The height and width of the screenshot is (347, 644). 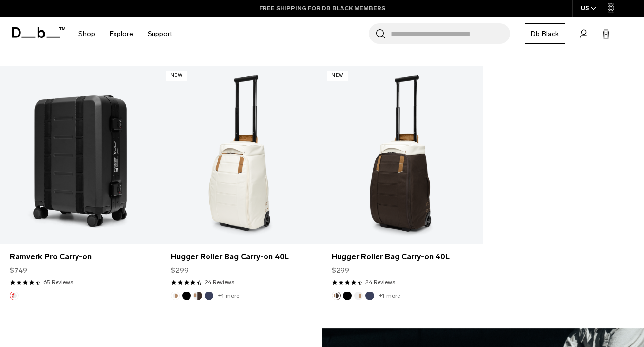 What do you see at coordinates (125, 33) in the screenshot?
I see `nav: Main Navigation` at bounding box center [125, 33].